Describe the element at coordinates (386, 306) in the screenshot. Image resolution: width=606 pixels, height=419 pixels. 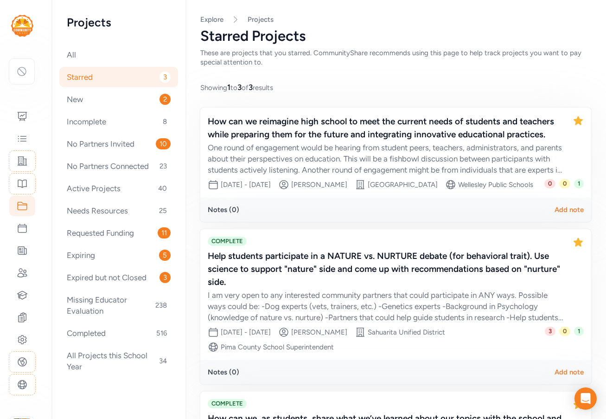
I see `div: I am very open to any interested community partners that could participate in ANY ways. Possible ...` at that location.